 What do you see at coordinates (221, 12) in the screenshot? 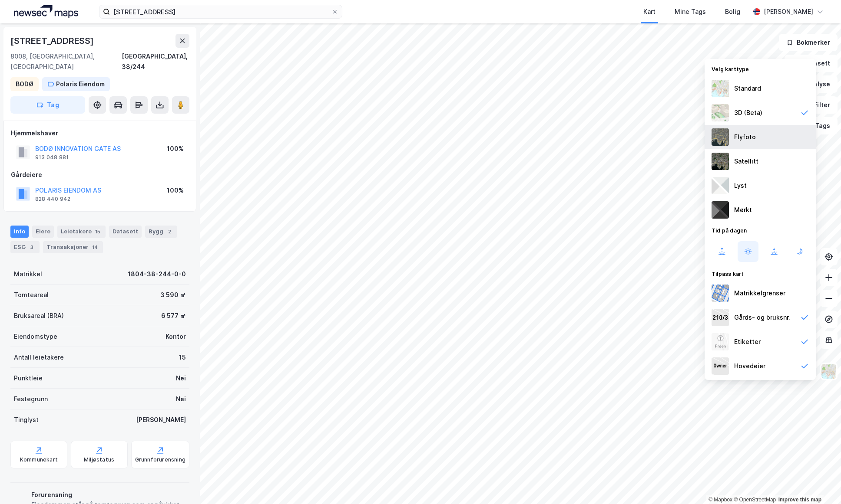
I see `input: Søk på adresse, matrikkel, gårdeiere, leietakere eller personer` at bounding box center [221, 12].